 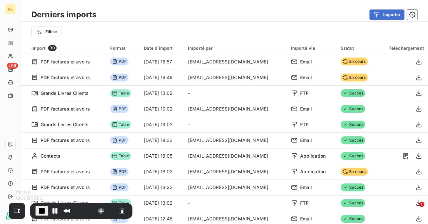 What do you see at coordinates (10, 9) in the screenshot?
I see `div: BE` at bounding box center [10, 9].